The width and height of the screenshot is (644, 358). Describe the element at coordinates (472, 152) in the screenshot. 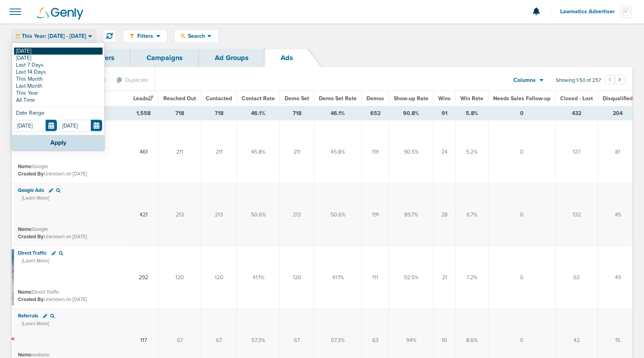

I see `td: 5.2%` at that location.